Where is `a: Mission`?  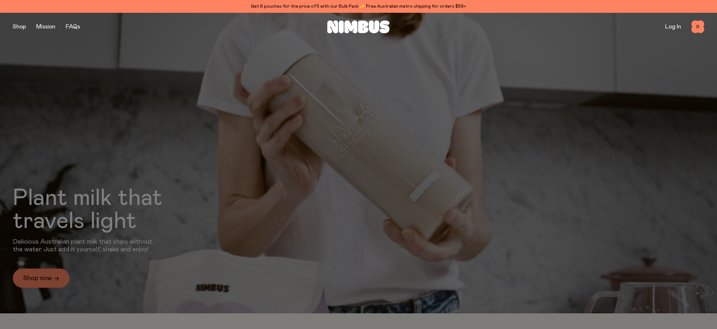 a: Mission is located at coordinates (46, 27).